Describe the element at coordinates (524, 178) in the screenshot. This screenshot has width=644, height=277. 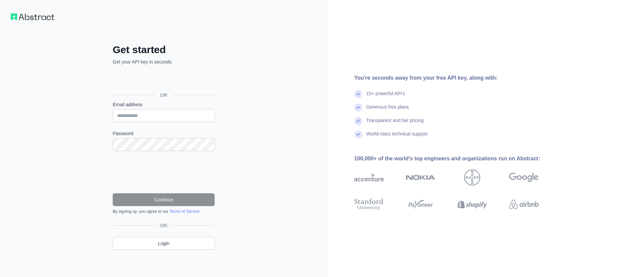
I see `img: google` at that location.